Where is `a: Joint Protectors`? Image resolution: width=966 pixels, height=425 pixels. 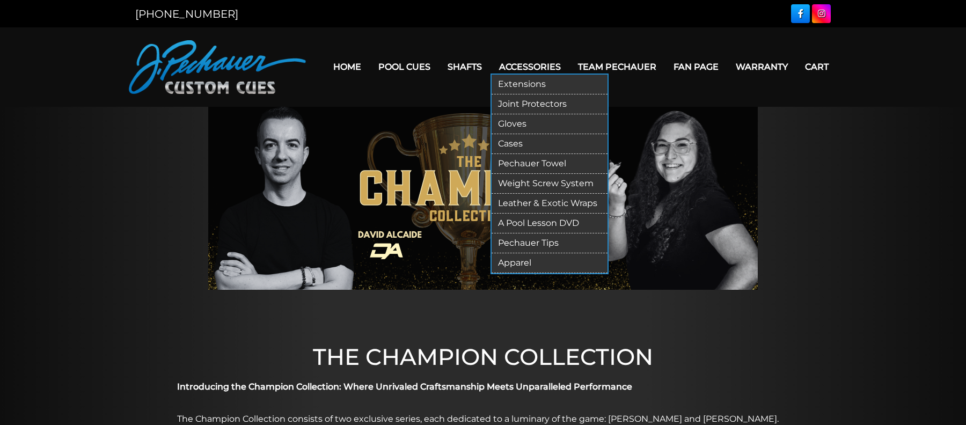 a: Joint Protectors is located at coordinates (550, 104).